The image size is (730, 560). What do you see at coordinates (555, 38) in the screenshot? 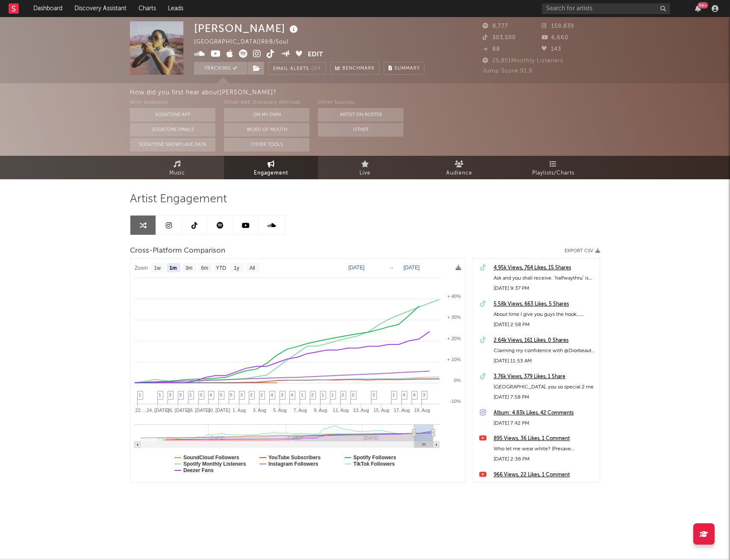
I see `span: 6,660` at bounding box center [555, 38].